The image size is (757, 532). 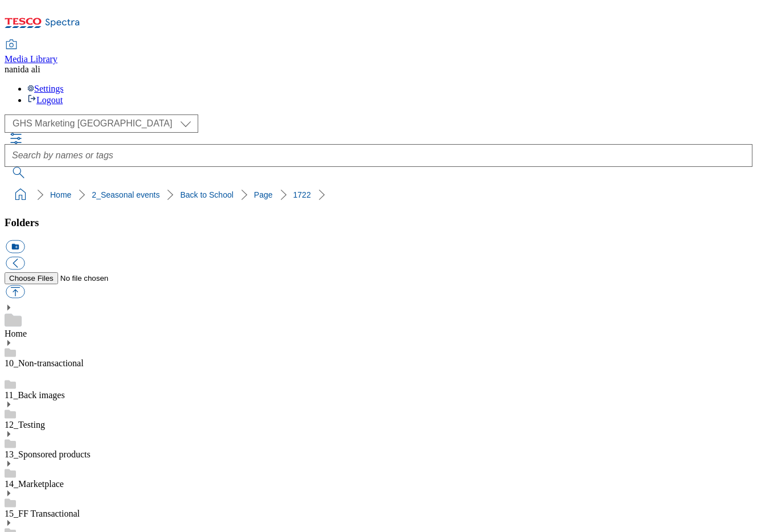 I want to click on a: 10_Non-transactional, so click(x=44, y=363).